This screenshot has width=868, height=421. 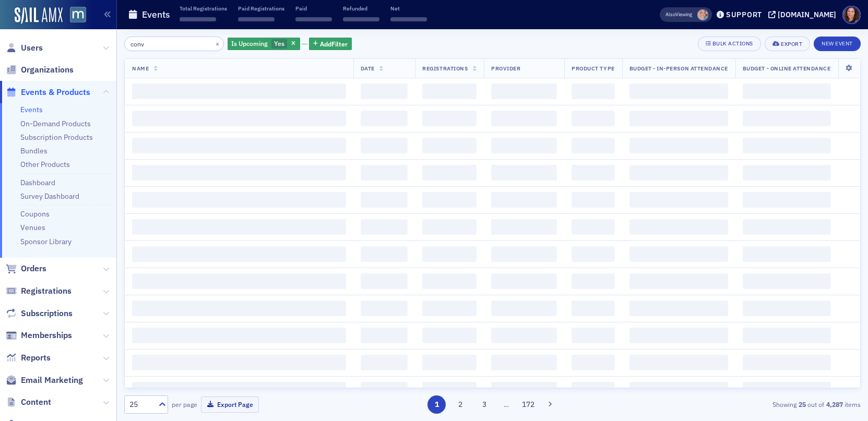 What do you see at coordinates (184, 405) in the screenshot?
I see `label: per page` at bounding box center [184, 405].